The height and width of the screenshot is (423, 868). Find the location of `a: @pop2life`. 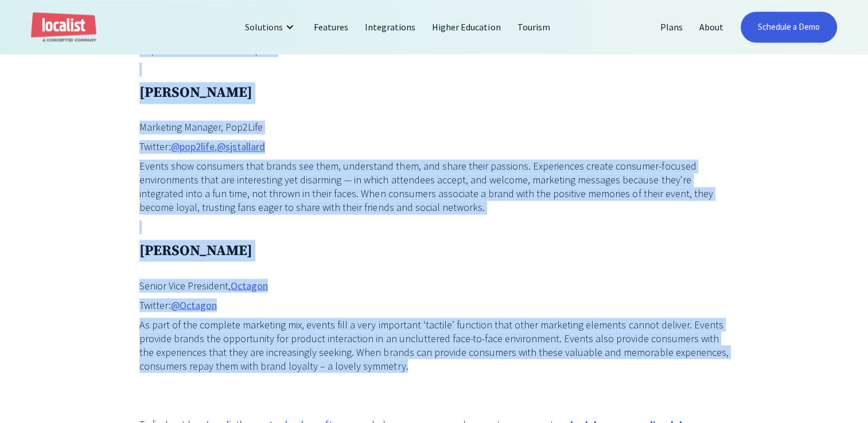

a: @pop2life is located at coordinates (193, 147).